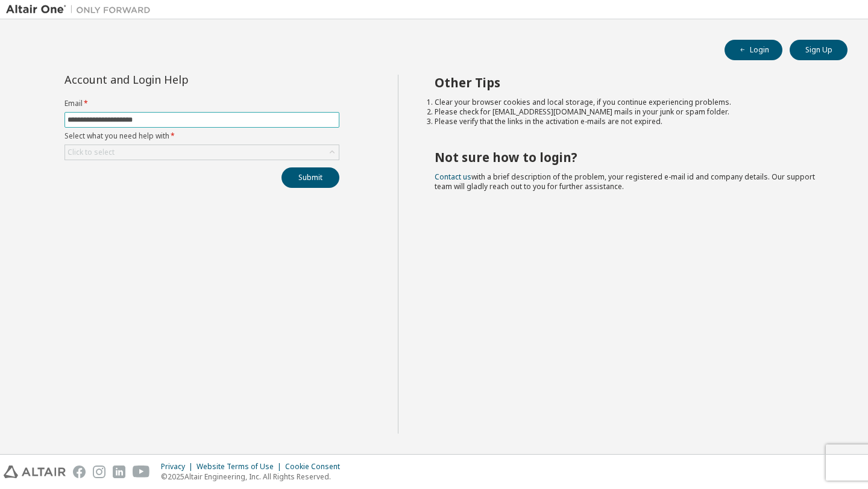  I want to click on h2: Not sure how to login?, so click(630, 157).